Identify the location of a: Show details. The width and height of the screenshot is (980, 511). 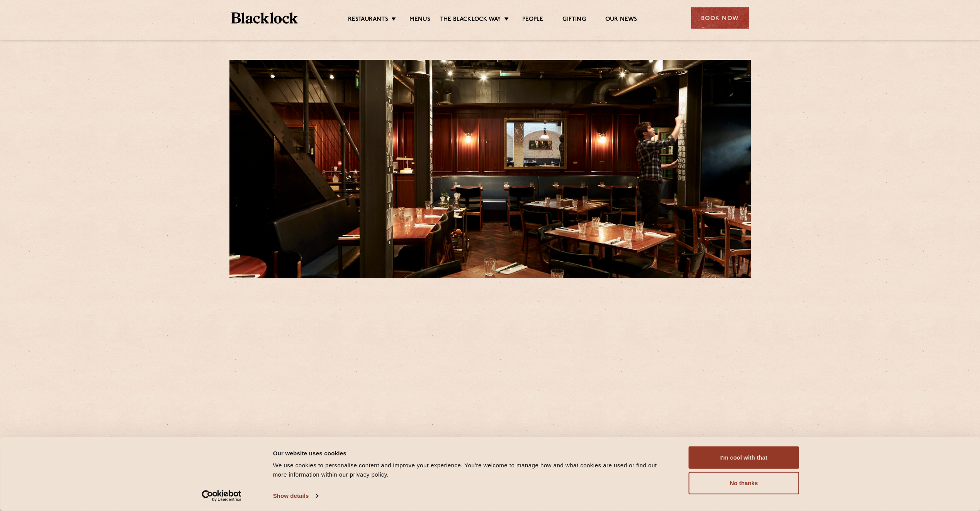
(296, 496).